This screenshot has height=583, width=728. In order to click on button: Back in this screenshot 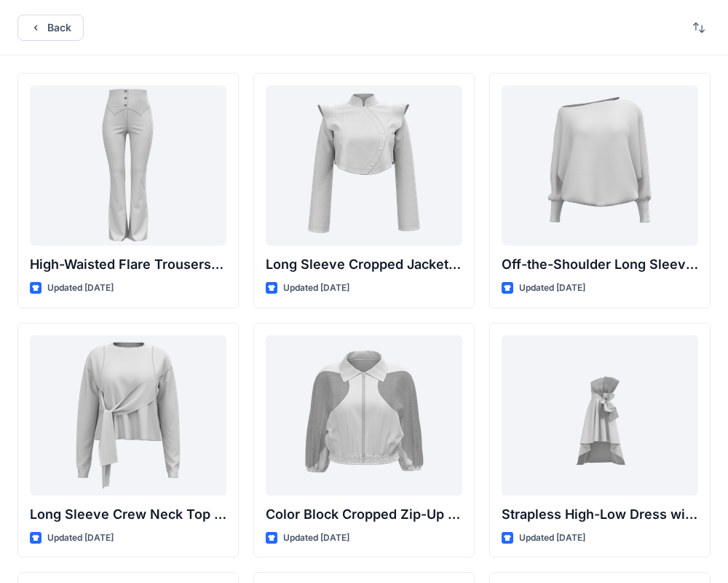, I will do `click(50, 27)`.